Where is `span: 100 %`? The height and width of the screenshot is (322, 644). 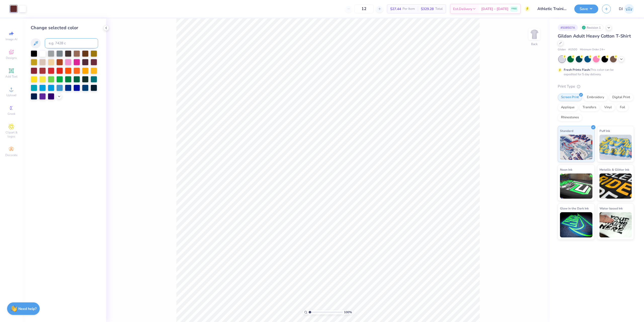 span: 100 % is located at coordinates (348, 312).